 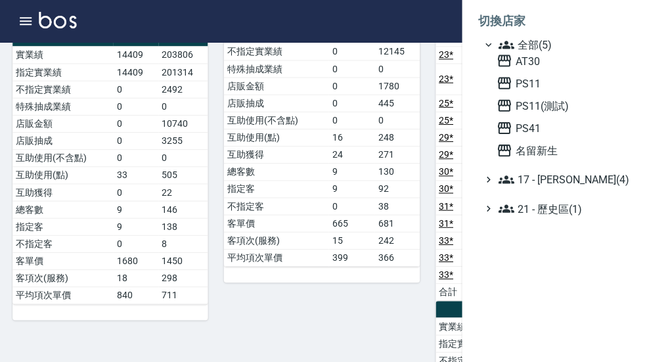 What do you see at coordinates (562, 83) in the screenshot?
I see `span: PS11` at bounding box center [562, 83].